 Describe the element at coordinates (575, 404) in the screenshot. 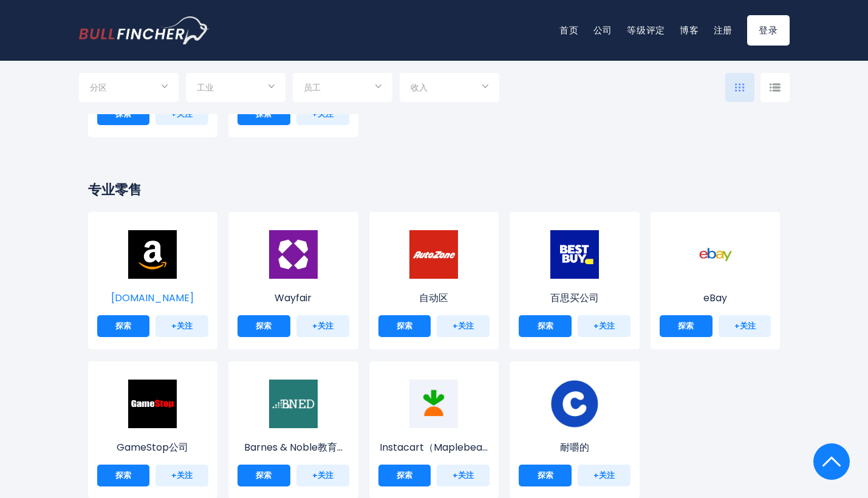

I see `img: CHWY.jpeg` at that location.